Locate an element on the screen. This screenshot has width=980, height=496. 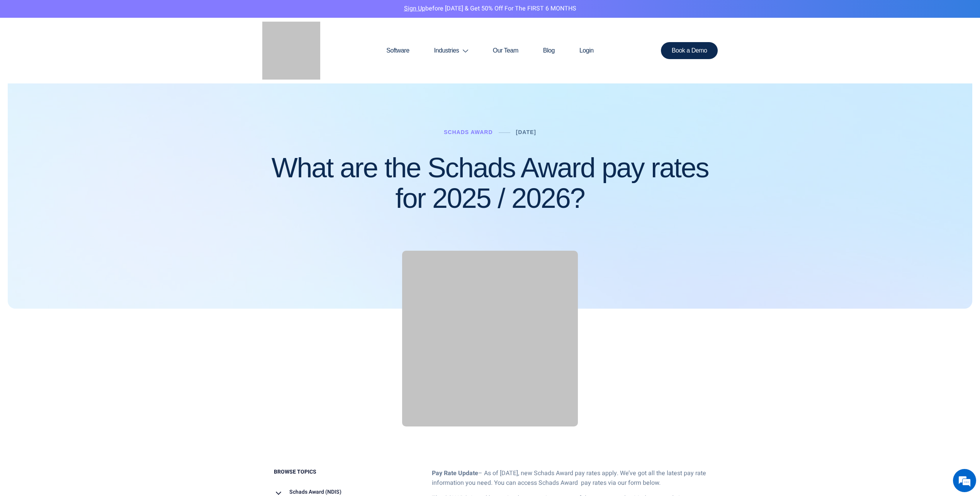
a: Our Team is located at coordinates (506, 51).